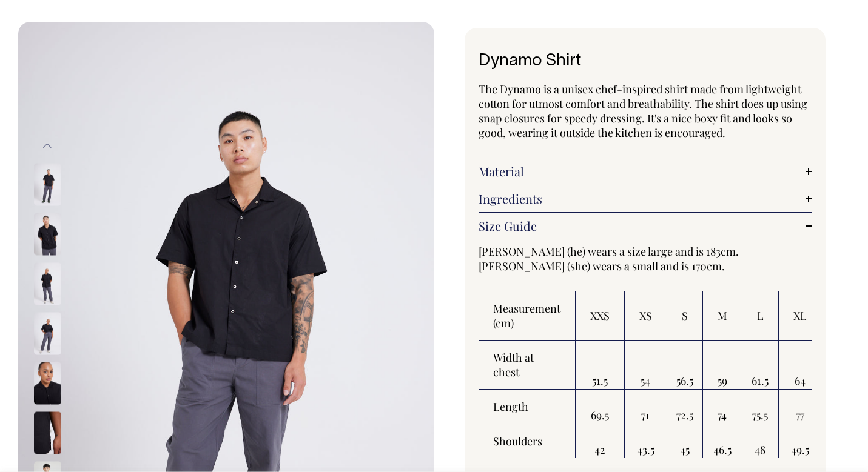  What do you see at coordinates (646, 441) in the screenshot?
I see `td: 43.5` at bounding box center [646, 441].